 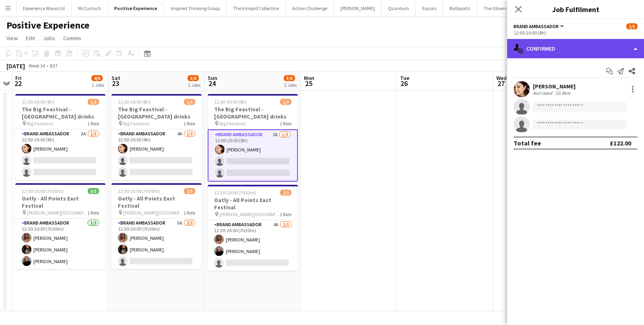 What do you see at coordinates (30, 38) in the screenshot?
I see `span: Edit` at bounding box center [30, 38].